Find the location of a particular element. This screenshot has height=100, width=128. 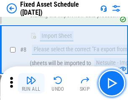

img: Undo is located at coordinates (58, 80).